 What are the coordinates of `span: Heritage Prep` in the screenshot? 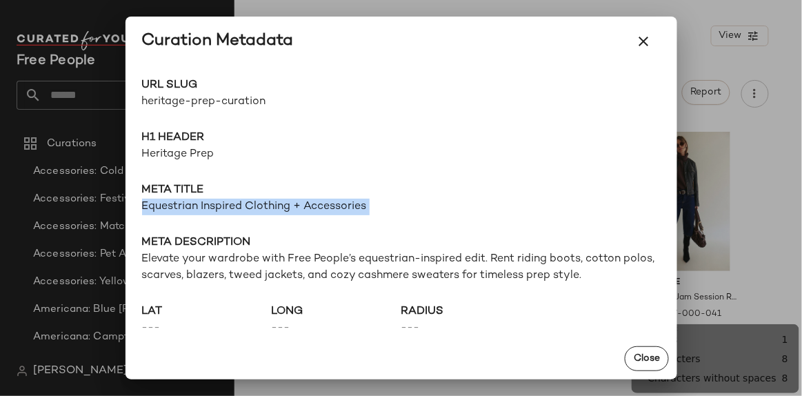 It's located at (401, 154).